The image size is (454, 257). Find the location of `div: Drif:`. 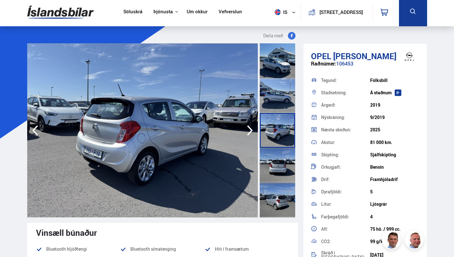

div: Drif: is located at coordinates (346, 179).